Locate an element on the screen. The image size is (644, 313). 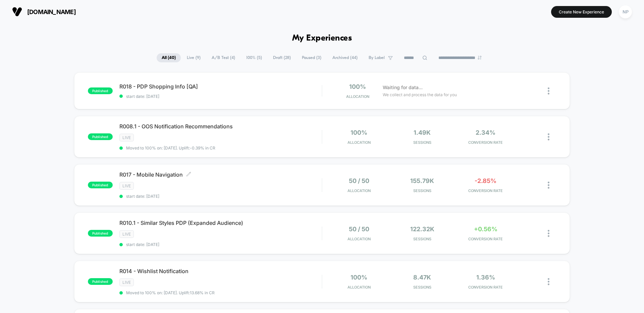
span: 122.32k is located at coordinates (422, 229).